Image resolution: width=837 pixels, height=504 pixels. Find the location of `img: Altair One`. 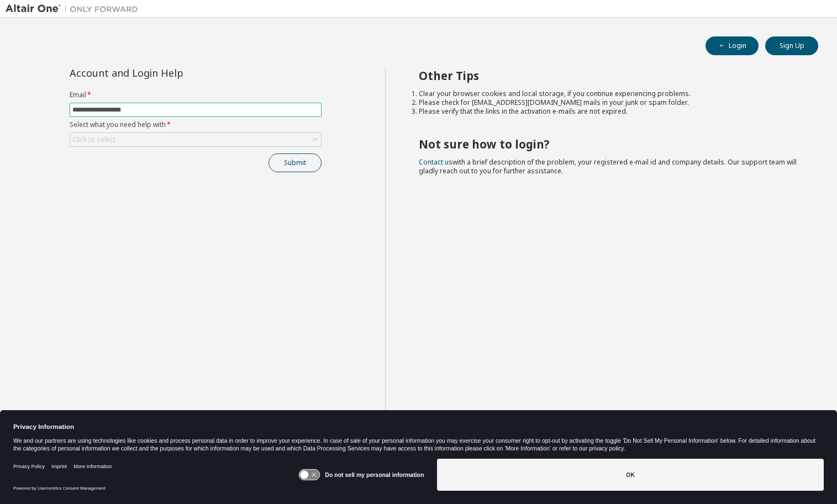

img: Altair One is located at coordinates (74, 9).